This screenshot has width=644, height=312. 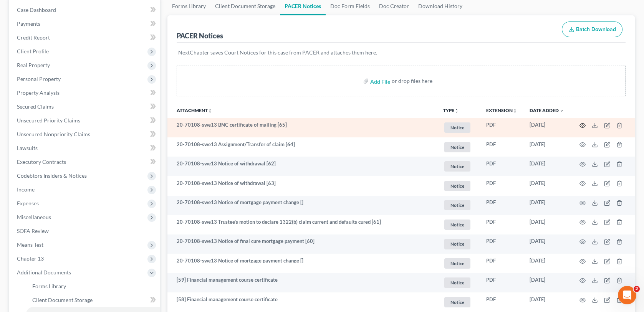 I want to click on i: expand_more, so click(x=562, y=111).